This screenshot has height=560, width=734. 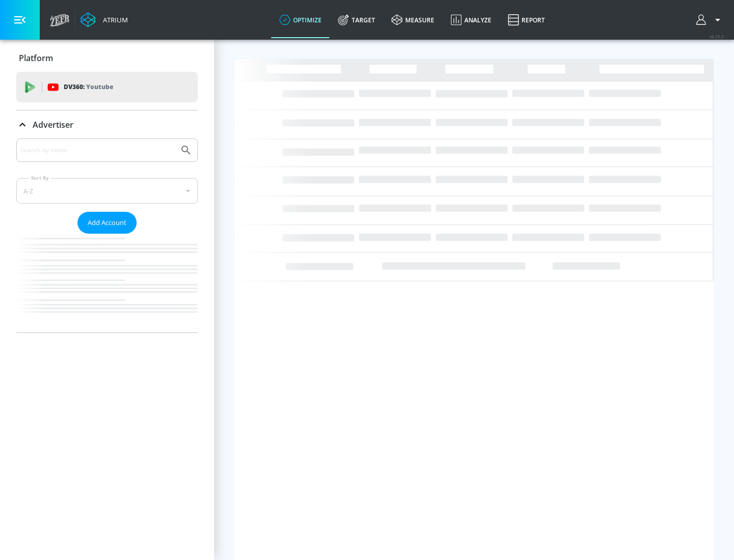 What do you see at coordinates (300, 20) in the screenshot?
I see `a: optimize` at bounding box center [300, 20].